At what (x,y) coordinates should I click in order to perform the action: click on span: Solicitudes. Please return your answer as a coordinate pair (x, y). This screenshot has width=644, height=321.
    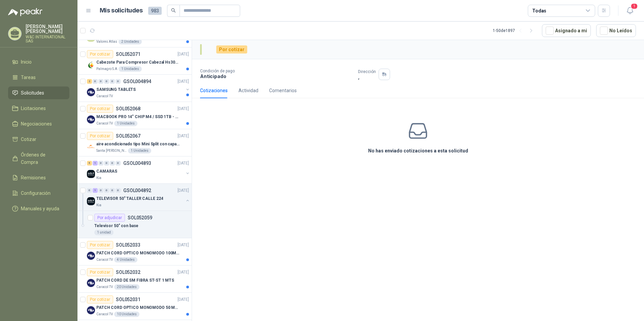
    Looking at the image, I should click on (32, 93).